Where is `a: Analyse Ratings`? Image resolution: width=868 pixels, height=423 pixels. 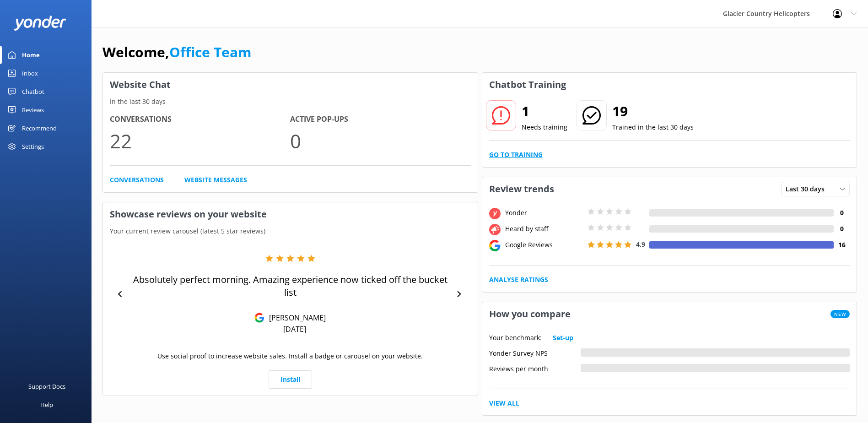 a: Analyse Ratings is located at coordinates (518, 280).